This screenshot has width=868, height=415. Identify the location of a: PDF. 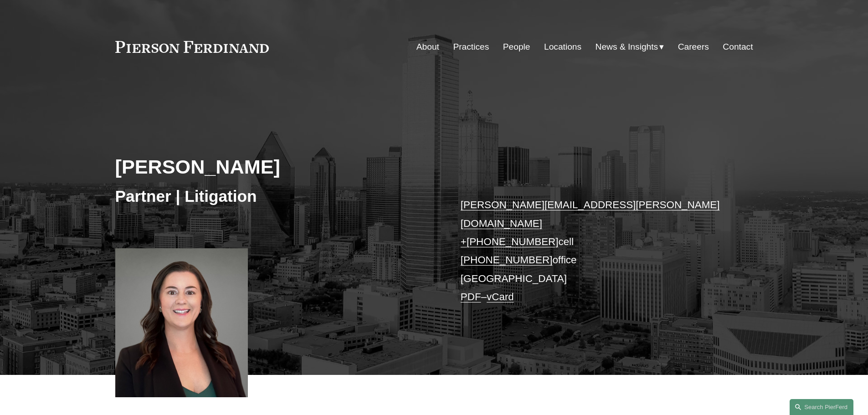
(471, 296).